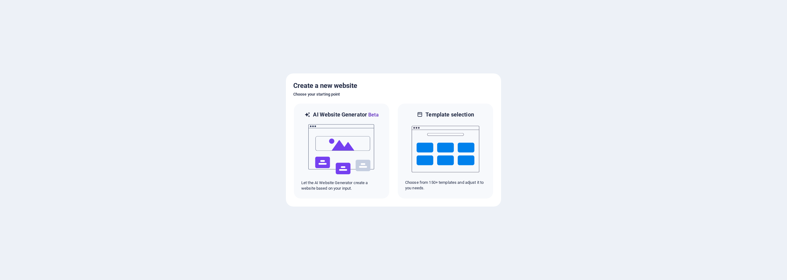  What do you see at coordinates (373, 115) in the screenshot?
I see `span: Beta` at bounding box center [373, 115].